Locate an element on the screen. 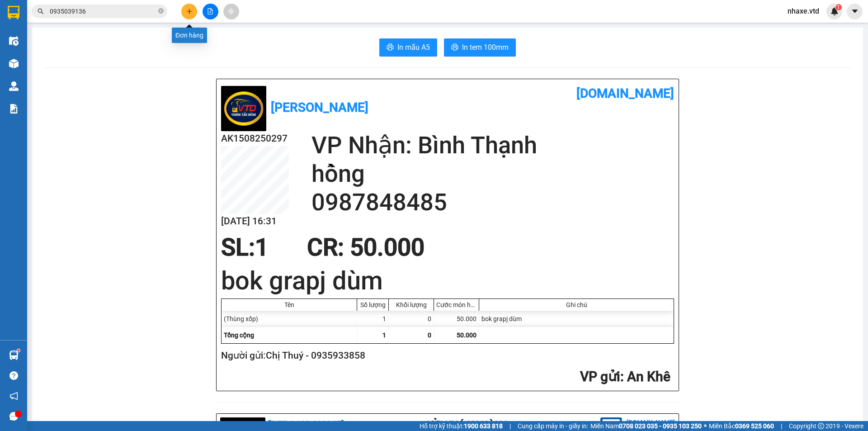 The image size is (868, 431). button: aim is located at coordinates (231, 11).